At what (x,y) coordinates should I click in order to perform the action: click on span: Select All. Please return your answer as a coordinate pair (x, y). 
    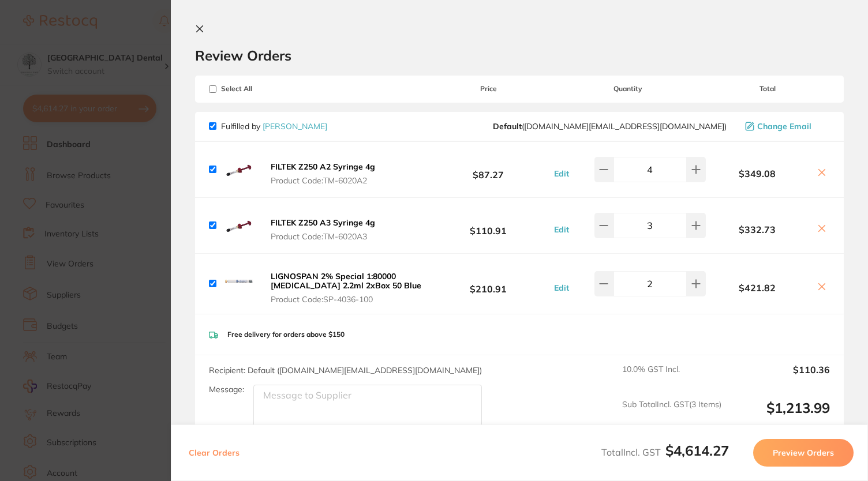
    Looking at the image, I should click on (267, 89).